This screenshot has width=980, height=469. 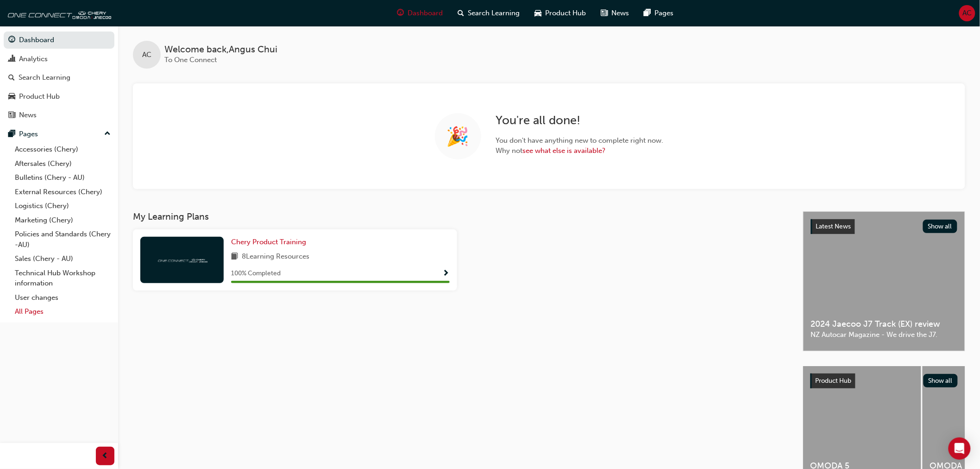 What do you see at coordinates (59, 115) in the screenshot?
I see `a: News` at bounding box center [59, 115].